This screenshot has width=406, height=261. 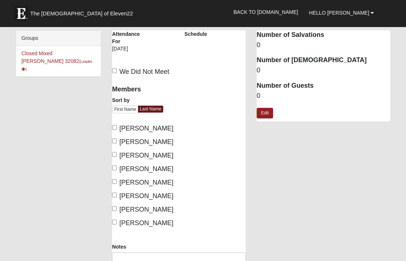 I want to click on h4: Members, so click(x=143, y=89).